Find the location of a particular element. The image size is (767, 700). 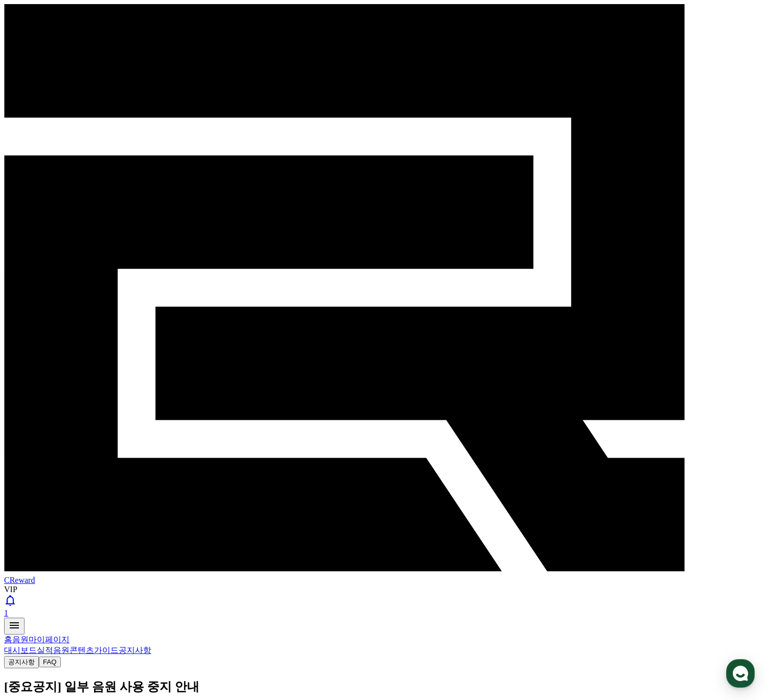

a: 마이페이지 is located at coordinates (49, 639).